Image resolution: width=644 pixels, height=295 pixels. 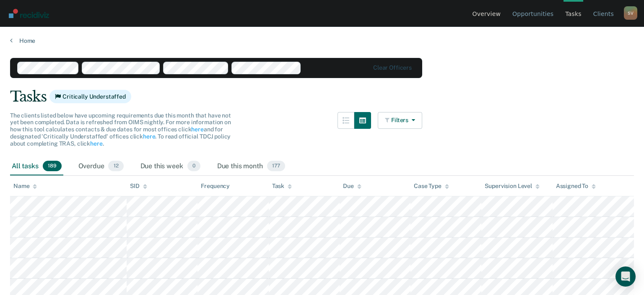 I want to click on div: Assigned To, so click(x=576, y=186).